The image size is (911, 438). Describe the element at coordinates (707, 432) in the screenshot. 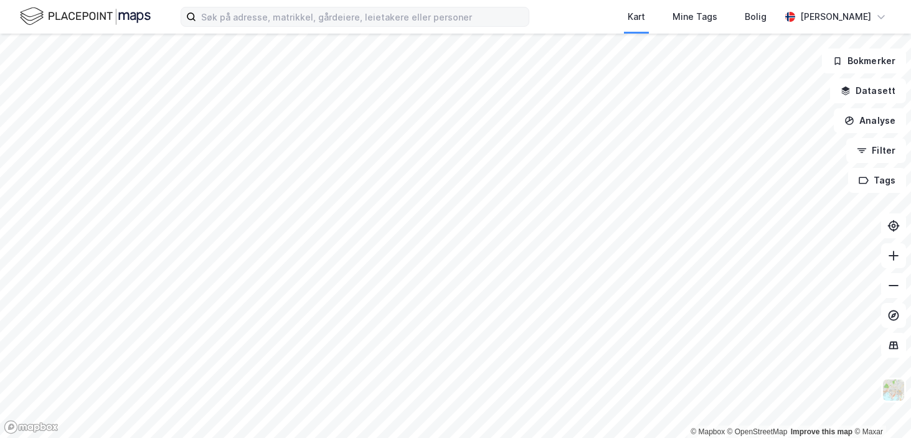

I see `a: Mapbox` at that location.